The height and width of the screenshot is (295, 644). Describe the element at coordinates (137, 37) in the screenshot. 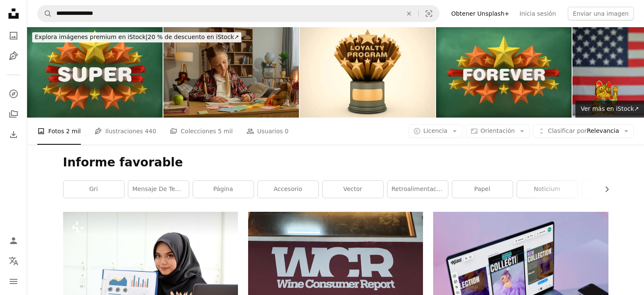

I see `a: Explora imágenes premium en iStock|20 % de descuento en iStock↗` at that location.